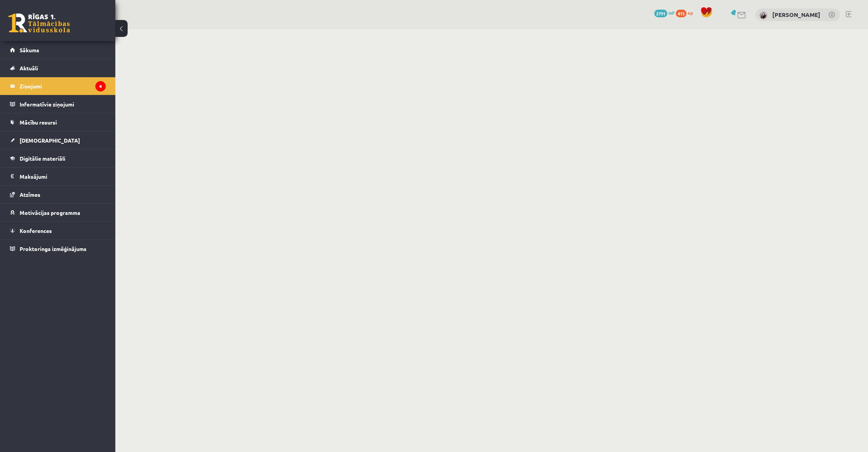 Image resolution: width=868 pixels, height=452 pixels. I want to click on span: Mācību resursi, so click(38, 123).